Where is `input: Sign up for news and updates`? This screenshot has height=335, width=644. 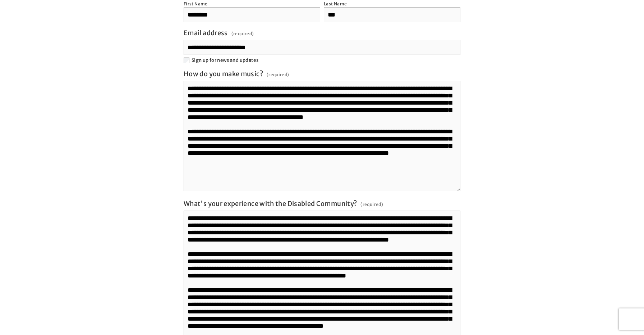
input: Sign up for news and updates is located at coordinates (187, 60).